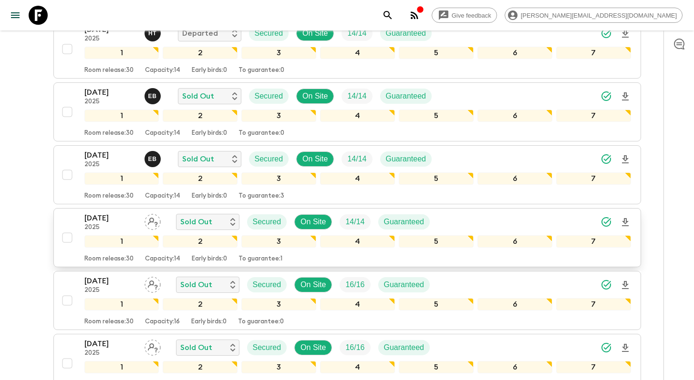  I want to click on button: EB, so click(154, 159).